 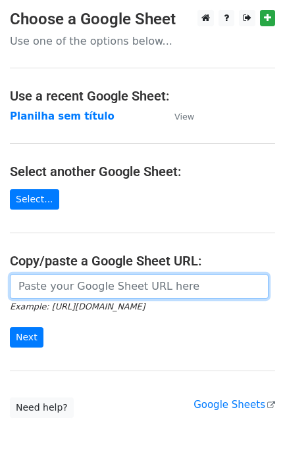 What do you see at coordinates (41, 408) in the screenshot?
I see `a: Need help?` at bounding box center [41, 408].